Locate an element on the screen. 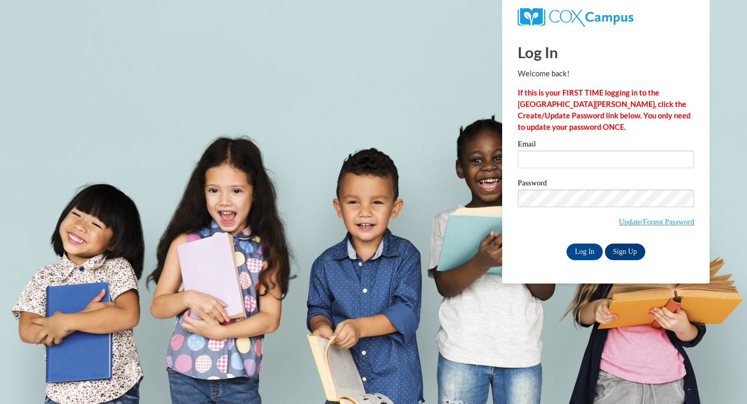 The height and width of the screenshot is (404, 747). img: COX Campus is located at coordinates (576, 17).